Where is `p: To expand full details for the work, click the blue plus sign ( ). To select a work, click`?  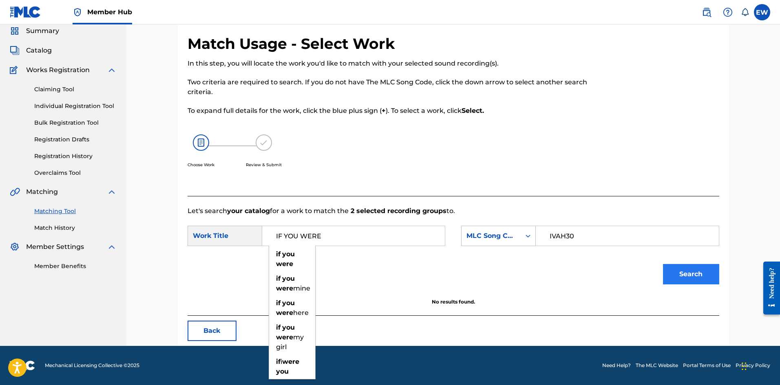 p: To expand full details for the work, click the blue plus sign ( ). To select a work, click is located at coordinates (392, 111).